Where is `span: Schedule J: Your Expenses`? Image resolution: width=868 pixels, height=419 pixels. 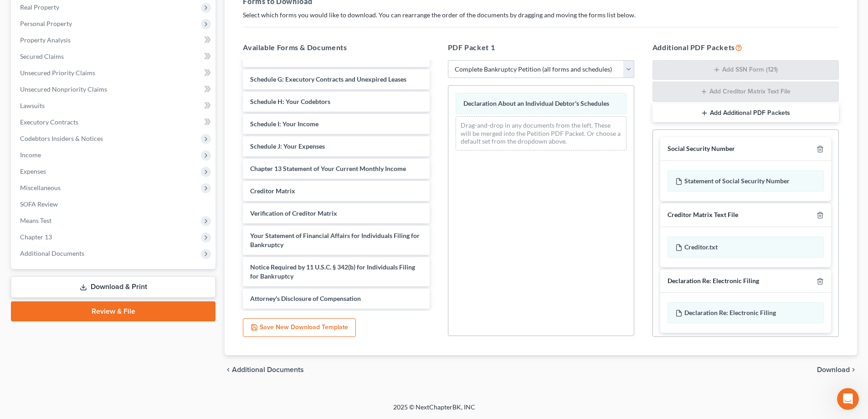
span: Schedule J: Your Expenses is located at coordinates (288, 146).